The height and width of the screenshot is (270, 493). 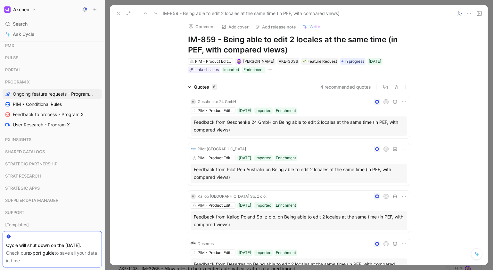 What do you see at coordinates (217, 102) in the screenshot?
I see `div: Geschenke 24 GmbH` at bounding box center [217, 102].